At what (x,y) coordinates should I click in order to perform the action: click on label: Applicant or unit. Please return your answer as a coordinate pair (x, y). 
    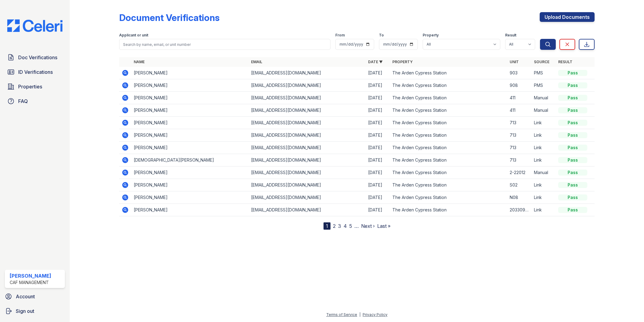
    Looking at the image, I should click on (134, 35).